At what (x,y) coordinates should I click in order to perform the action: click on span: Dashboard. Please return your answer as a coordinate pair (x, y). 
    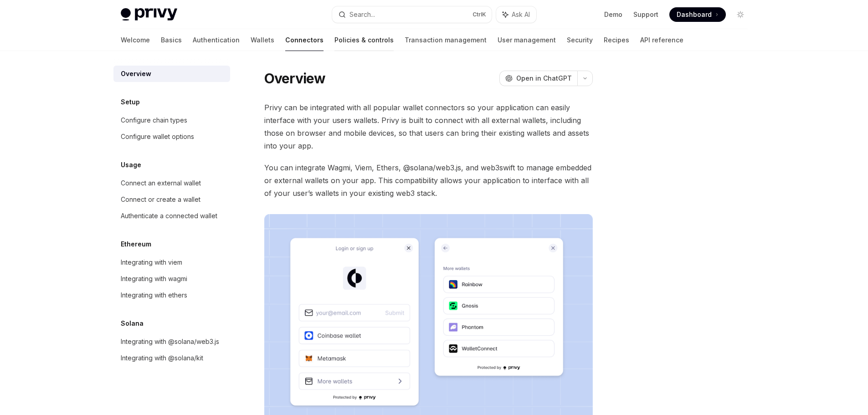
    Looking at the image, I should click on (693, 15).